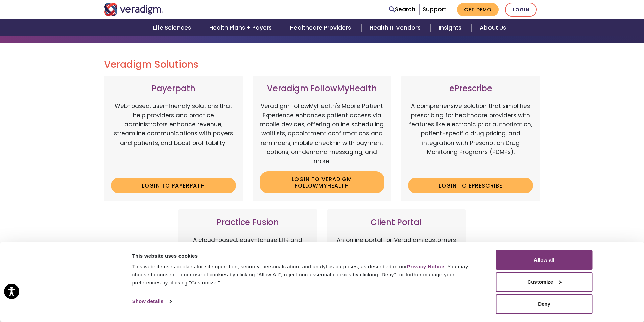 This screenshot has height=322, width=644. I want to click on a: Insights, so click(451, 28).